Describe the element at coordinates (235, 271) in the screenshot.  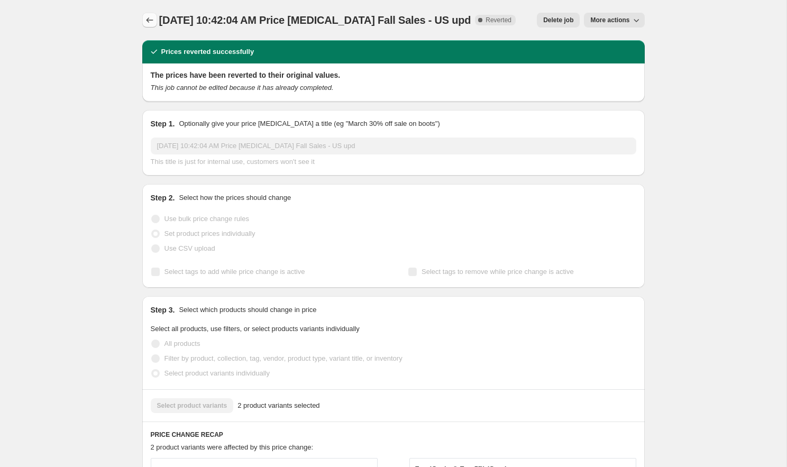
I see `span: Select tags to add while price change is active` at that location.